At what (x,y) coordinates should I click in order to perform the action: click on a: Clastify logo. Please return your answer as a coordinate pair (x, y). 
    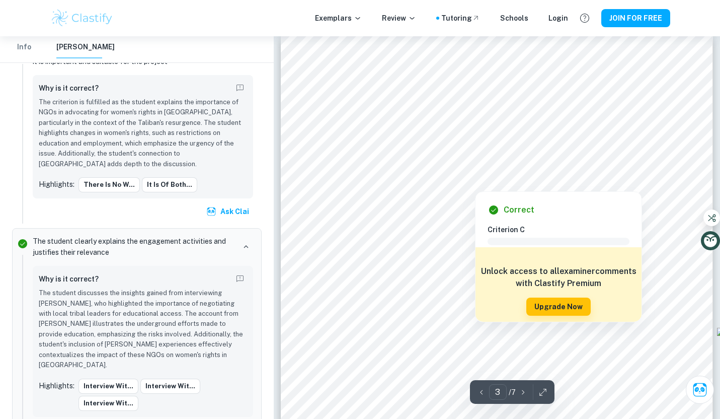
    Looking at the image, I should click on (82, 18).